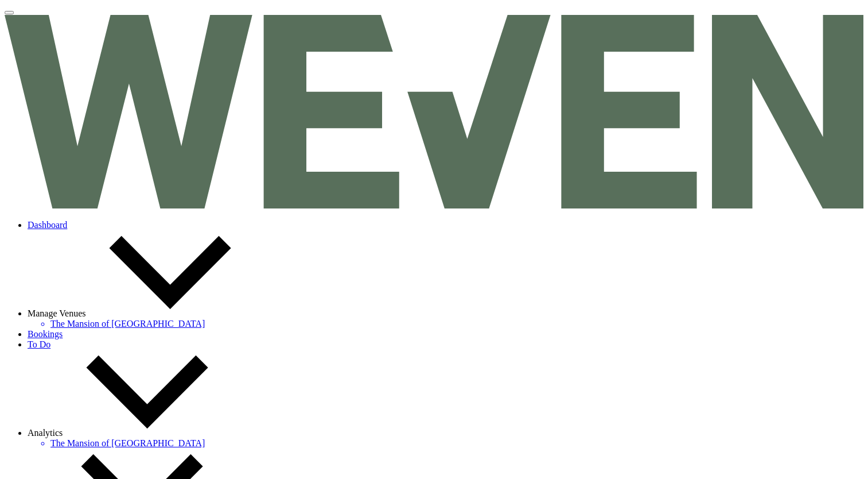  I want to click on img: Weven Logo, so click(434, 111).